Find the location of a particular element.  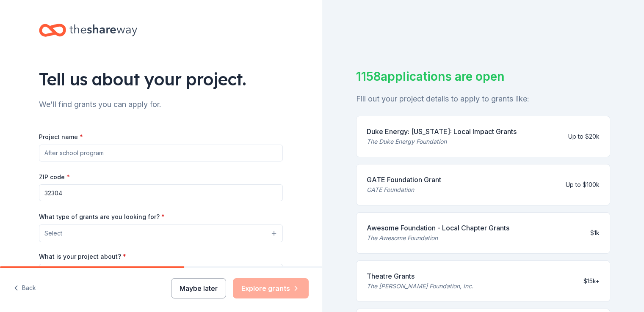

div: Tell us about your project. is located at coordinates (161, 79).